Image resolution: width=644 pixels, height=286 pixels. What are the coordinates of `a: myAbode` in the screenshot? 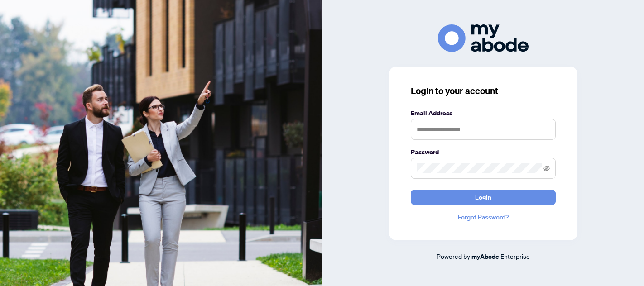 It's located at (485, 256).